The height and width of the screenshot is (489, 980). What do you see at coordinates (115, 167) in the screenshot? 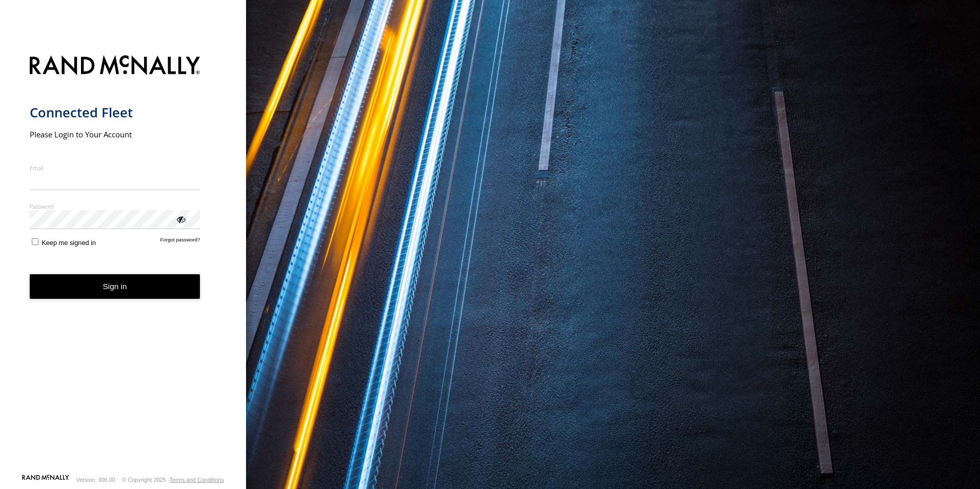
I see `label: Email` at bounding box center [115, 167].